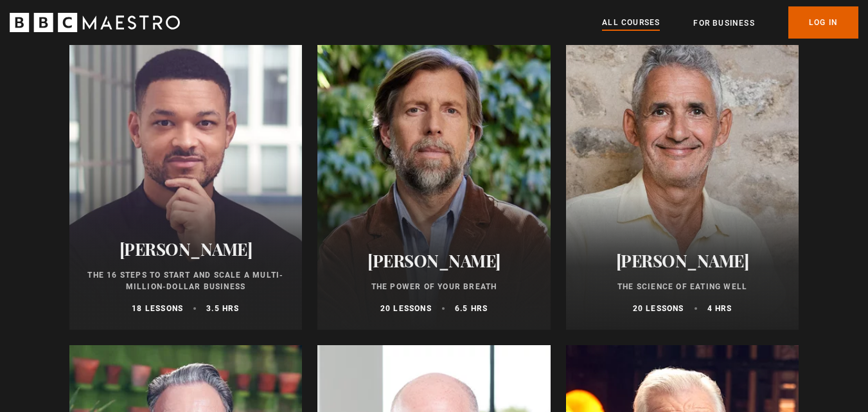 The height and width of the screenshot is (412, 868). I want to click on p: 4 hrs, so click(719, 308).